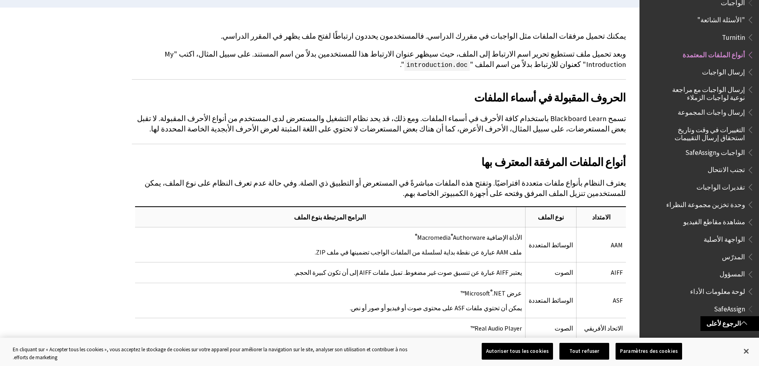 Image resolution: width=759 pixels, height=366 pixels. I want to click on span: الواجهة الأصلية, so click(725, 238).